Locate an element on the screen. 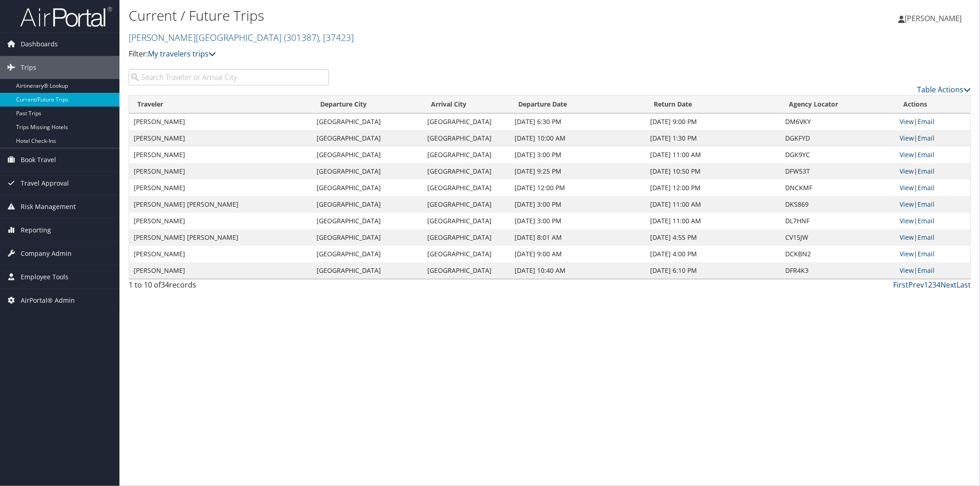 The height and width of the screenshot is (486, 980). th: Arrival City: activate to sort column ascending is located at coordinates (467, 104).